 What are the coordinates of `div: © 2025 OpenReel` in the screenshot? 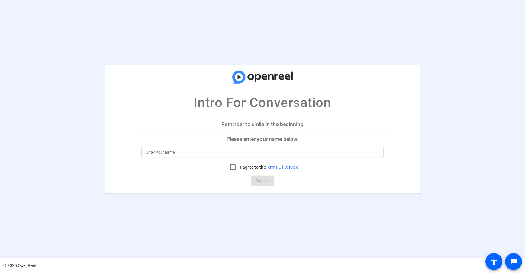 It's located at (19, 266).